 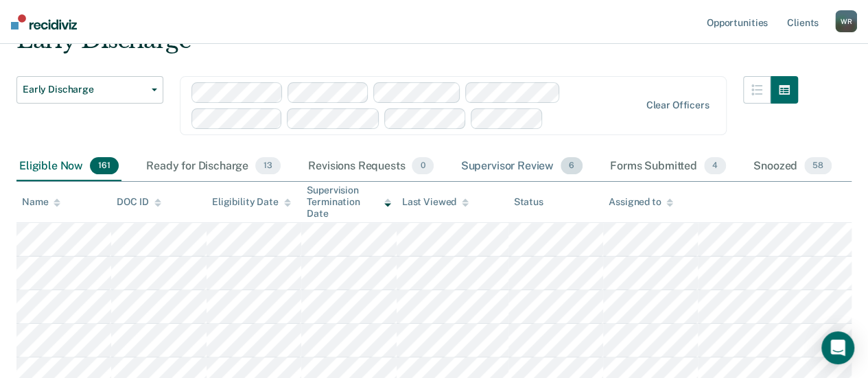 I want to click on div: Last Viewed, so click(x=435, y=201).